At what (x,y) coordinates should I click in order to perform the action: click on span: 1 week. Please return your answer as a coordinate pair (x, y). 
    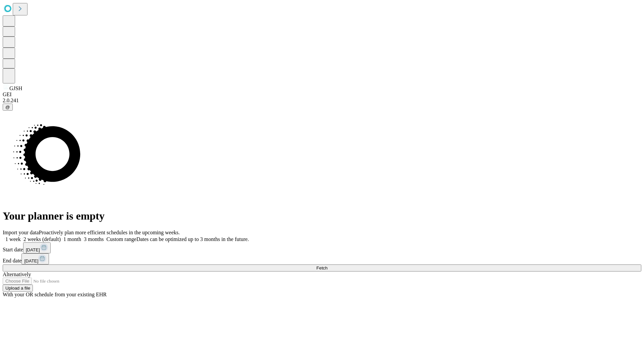
    Looking at the image, I should click on (13, 239).